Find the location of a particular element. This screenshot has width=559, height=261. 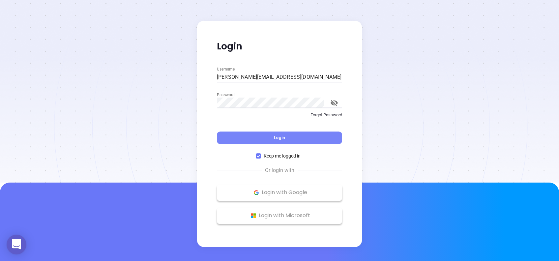

button: toggle password visibility is located at coordinates (334, 103).